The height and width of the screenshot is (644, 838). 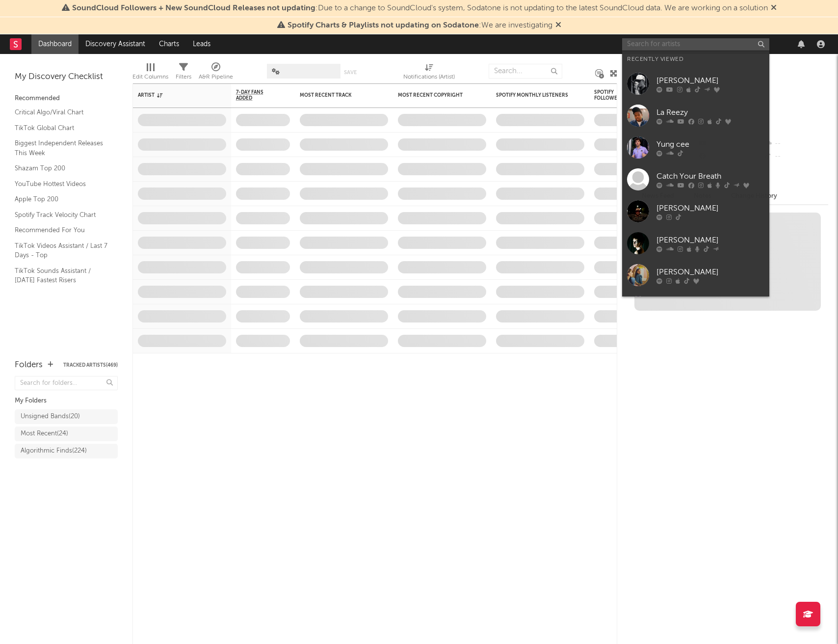 I want to click on a: Critical Algo/Viral Chart, so click(x=61, y=112).